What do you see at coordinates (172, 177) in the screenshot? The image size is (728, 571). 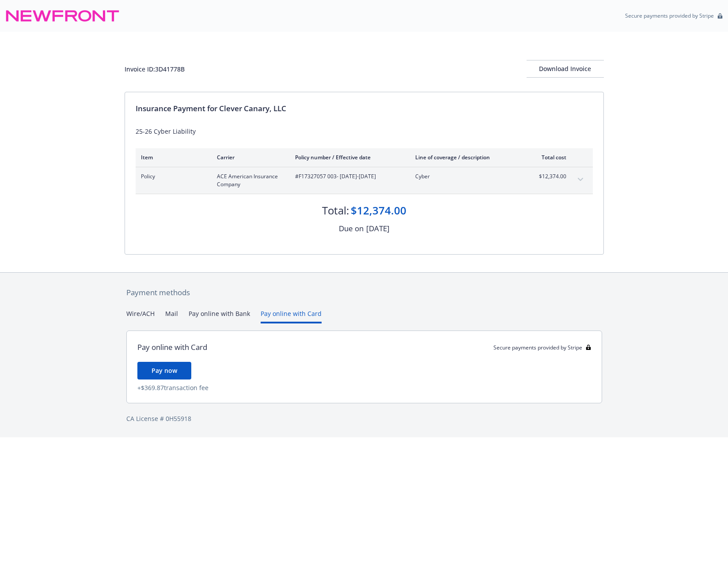 I see `span: Policy` at bounding box center [172, 177].